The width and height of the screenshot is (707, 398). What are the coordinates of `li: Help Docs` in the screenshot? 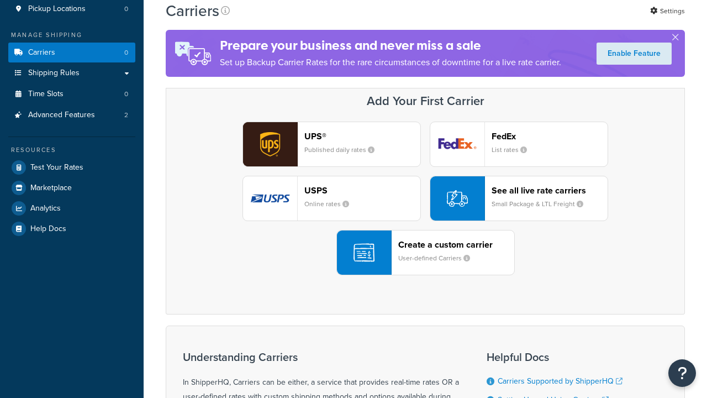 It's located at (72, 229).